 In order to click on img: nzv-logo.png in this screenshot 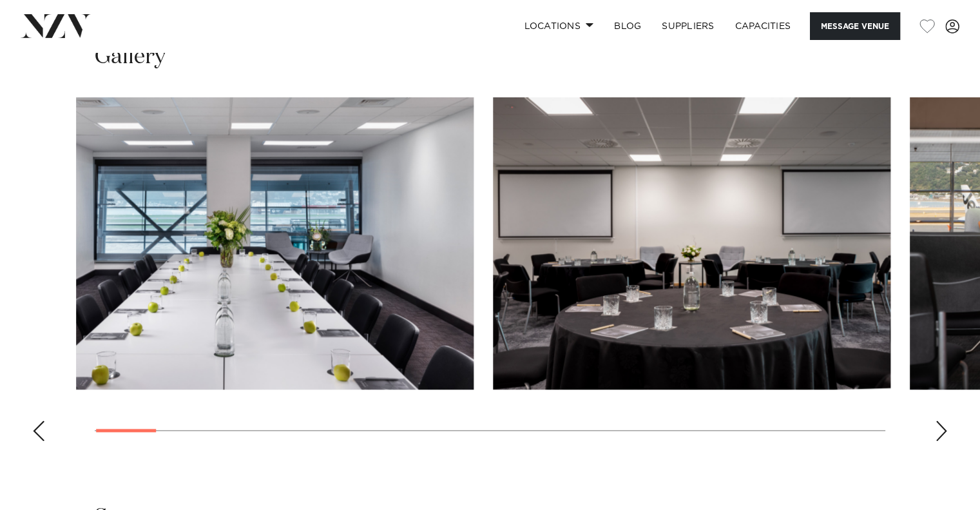, I will do `click(55, 26)`.